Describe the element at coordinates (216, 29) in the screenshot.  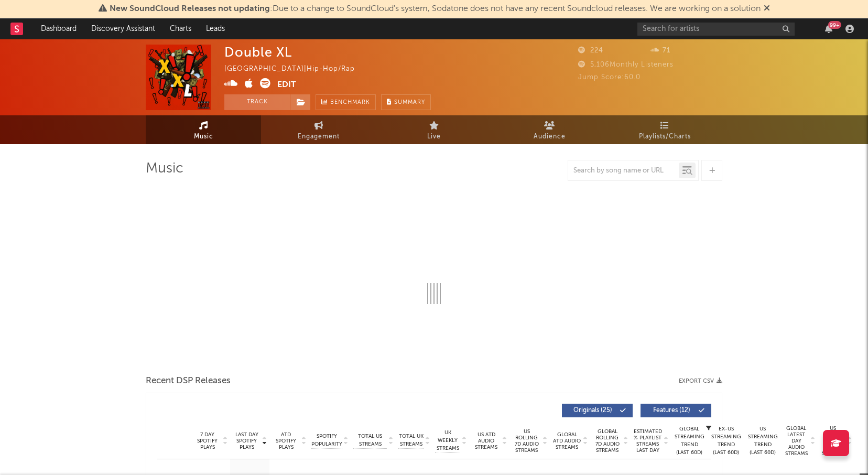
I see `a: Leads` at that location.